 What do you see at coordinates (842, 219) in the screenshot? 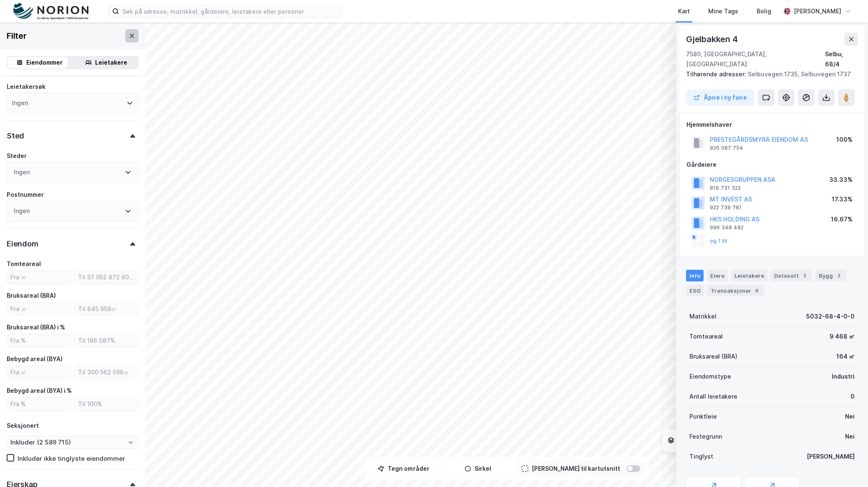
I see `div: 16.67%` at bounding box center [842, 219].